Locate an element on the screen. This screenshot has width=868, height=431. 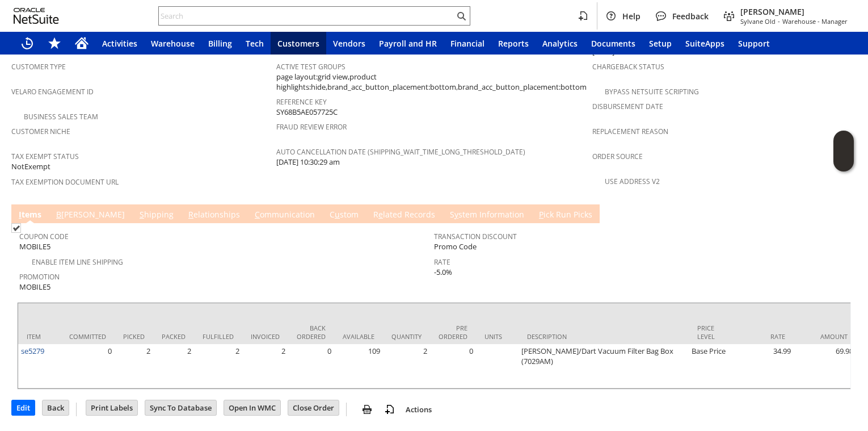
div: Description is located at coordinates (603, 336).